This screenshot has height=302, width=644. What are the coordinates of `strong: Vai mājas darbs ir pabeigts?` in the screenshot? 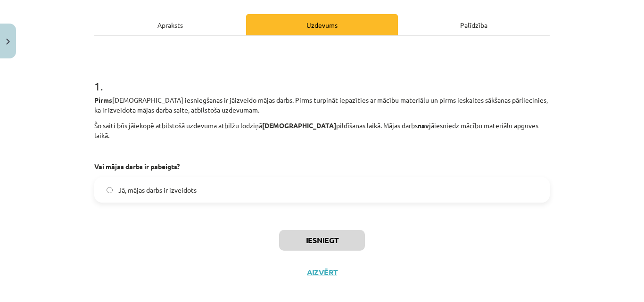 It's located at (137, 166).